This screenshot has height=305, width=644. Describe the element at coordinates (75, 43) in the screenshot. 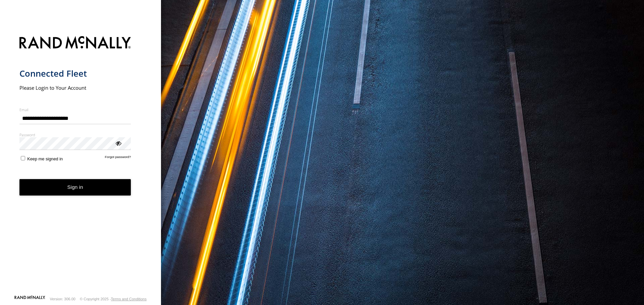

I see `img: Rand McNally` at that location.